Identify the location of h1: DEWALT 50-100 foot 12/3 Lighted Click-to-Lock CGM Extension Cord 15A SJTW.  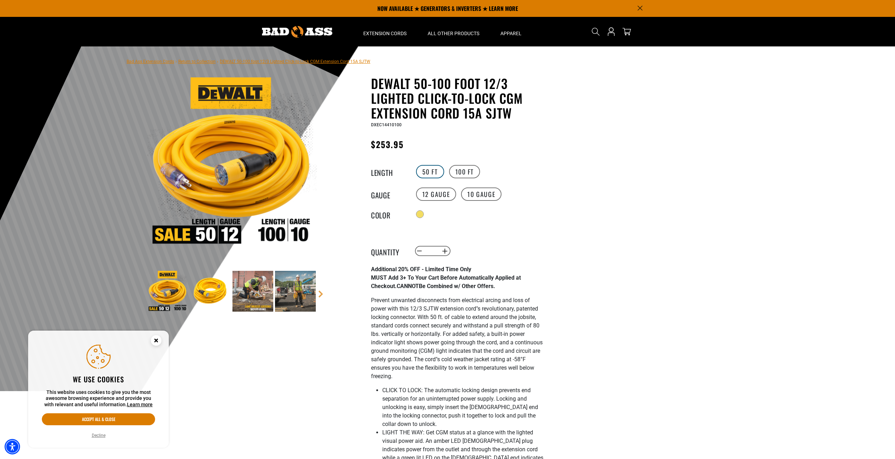
(457, 98).